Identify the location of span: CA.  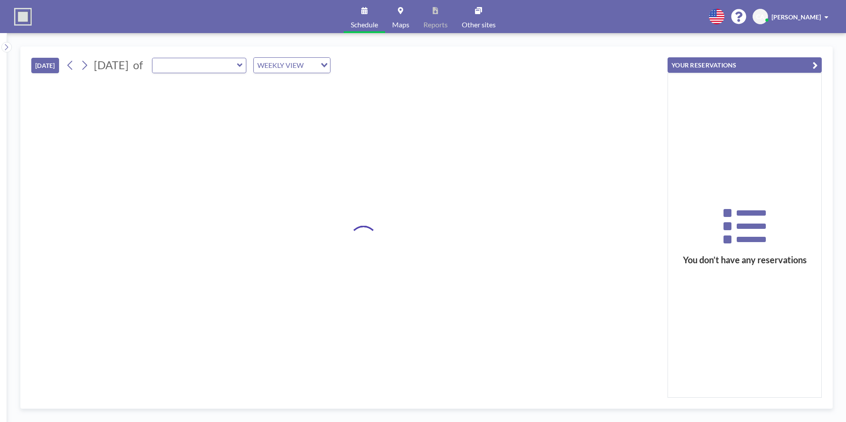
(760, 17).